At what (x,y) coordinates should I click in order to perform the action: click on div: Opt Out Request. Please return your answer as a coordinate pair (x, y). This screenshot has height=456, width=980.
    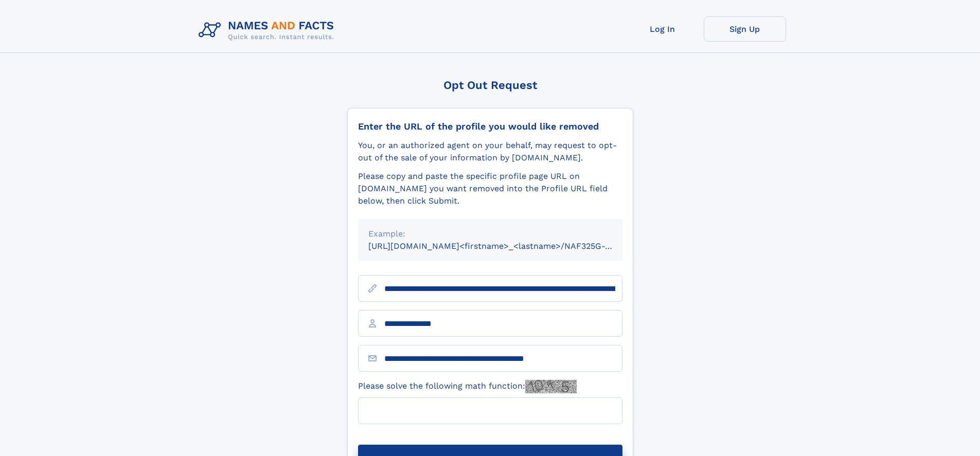
    Looking at the image, I should click on (490, 85).